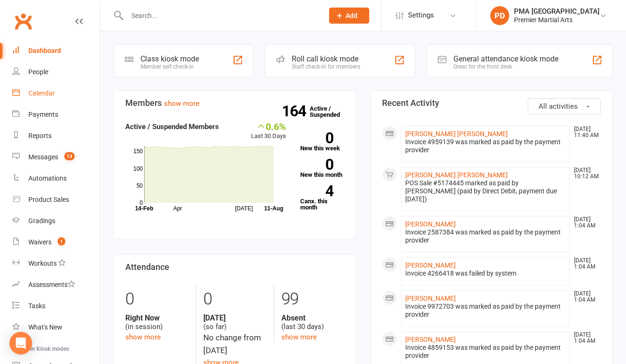 This screenshot has width=626, height=364. Describe the element at coordinates (23, 21) in the screenshot. I see `a: Clubworx` at that location.